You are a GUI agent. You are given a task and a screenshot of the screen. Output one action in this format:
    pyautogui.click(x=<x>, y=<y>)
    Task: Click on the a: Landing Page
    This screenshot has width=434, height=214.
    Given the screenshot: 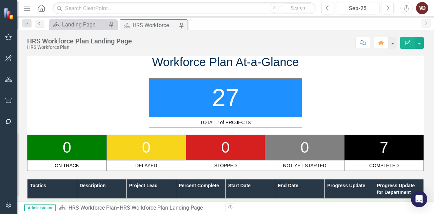 What is the action you would take?
    pyautogui.click(x=79, y=24)
    